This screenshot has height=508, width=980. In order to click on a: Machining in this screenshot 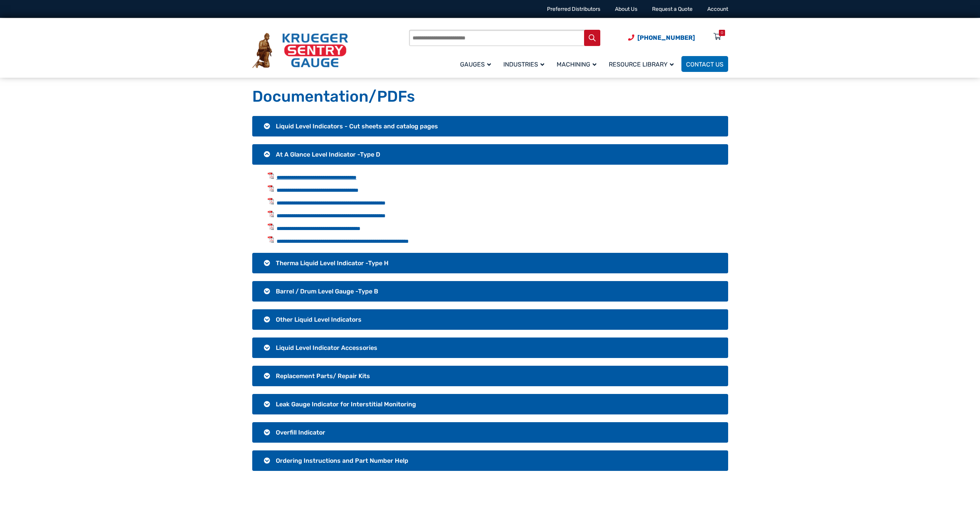, I will do `click(578, 64)`.